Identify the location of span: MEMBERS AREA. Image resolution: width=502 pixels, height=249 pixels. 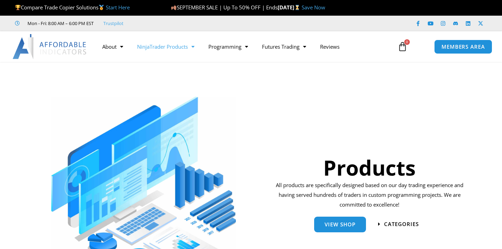
(463, 47).